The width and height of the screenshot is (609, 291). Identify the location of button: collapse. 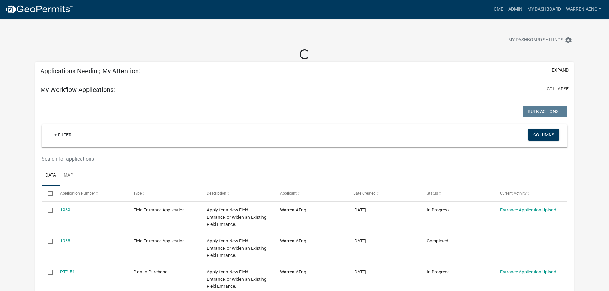
(558, 89).